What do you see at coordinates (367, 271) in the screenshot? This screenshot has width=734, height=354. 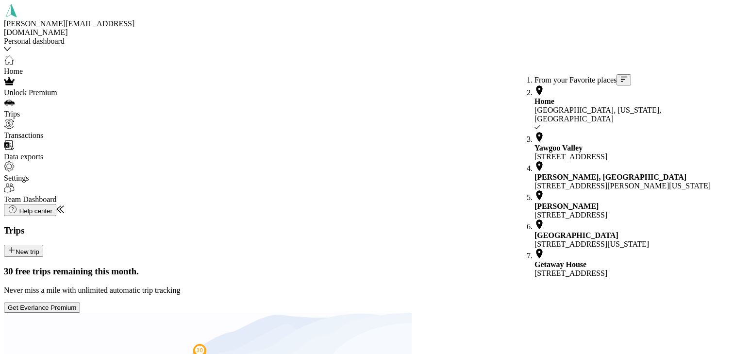 I see `h1: 30 free trips remaining this month.` at bounding box center [367, 271].